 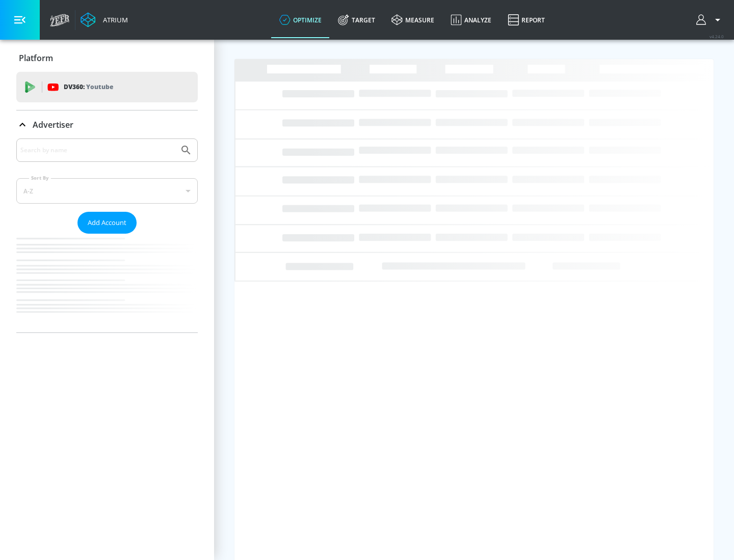 What do you see at coordinates (107, 58) in the screenshot?
I see `div: Platform` at bounding box center [107, 58].